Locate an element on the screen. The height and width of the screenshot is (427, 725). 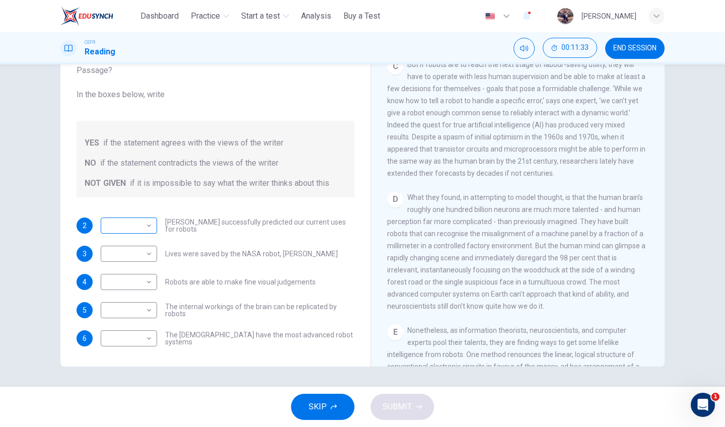
div: E is located at coordinates (395, 332).